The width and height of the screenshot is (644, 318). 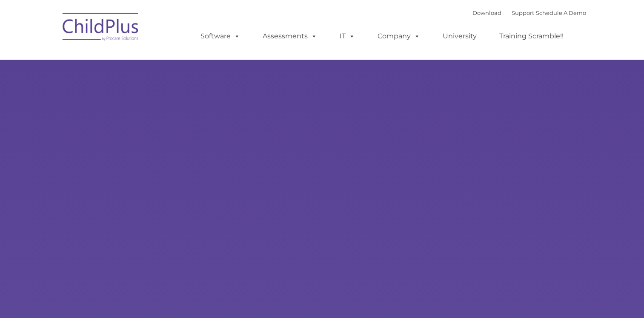 What do you see at coordinates (220, 37) in the screenshot?
I see `a: Software` at bounding box center [220, 37].